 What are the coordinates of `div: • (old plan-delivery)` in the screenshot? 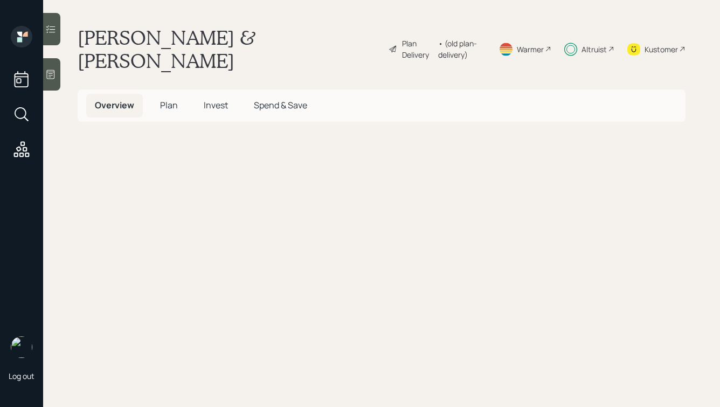 It's located at (462, 49).